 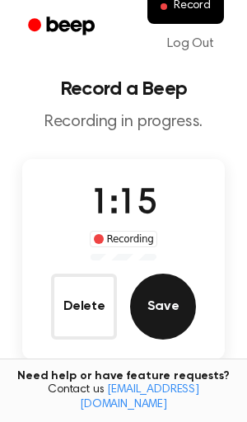 What do you see at coordinates (124, 205) in the screenshot?
I see `span: 1:15` at bounding box center [124, 205].